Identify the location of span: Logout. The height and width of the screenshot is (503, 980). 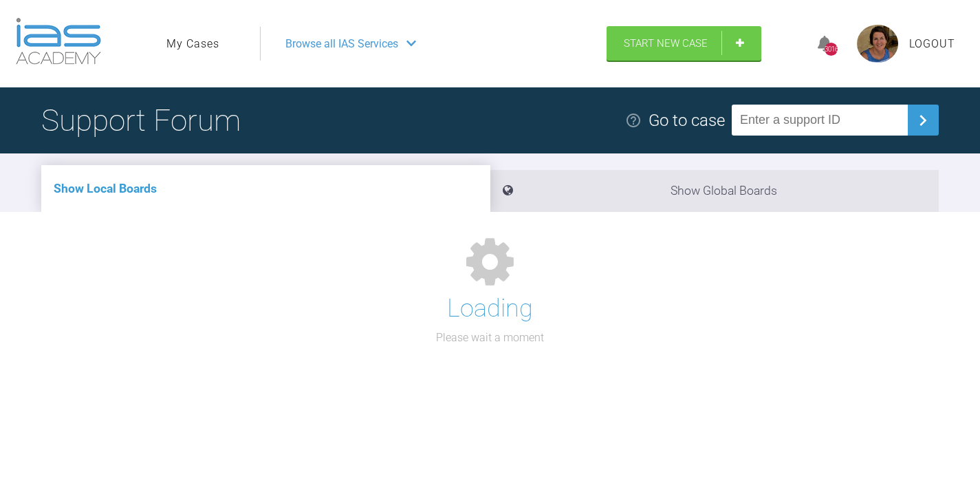
(932, 44).